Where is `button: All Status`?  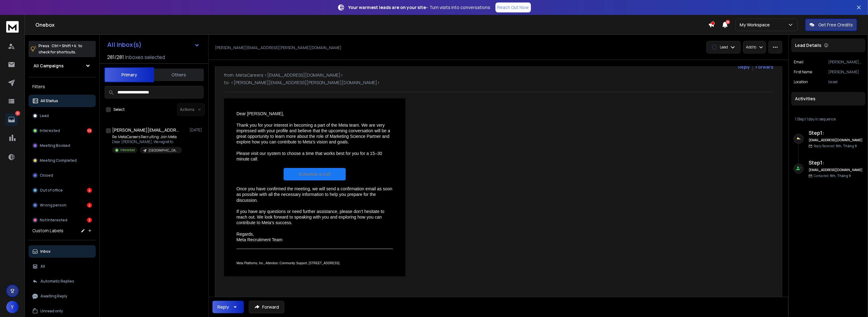
button: All Status is located at coordinates (62, 101).